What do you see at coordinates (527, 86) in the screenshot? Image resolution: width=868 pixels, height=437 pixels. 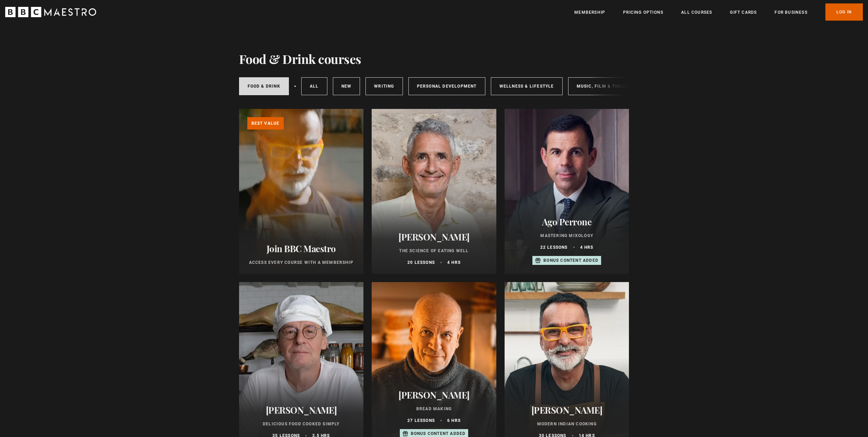 I see `a: Wellness & Lifestyle` at bounding box center [527, 86].